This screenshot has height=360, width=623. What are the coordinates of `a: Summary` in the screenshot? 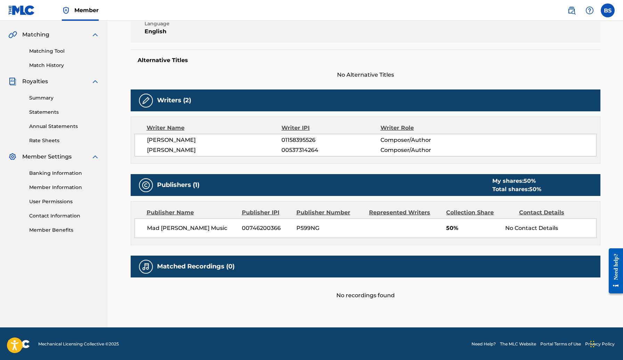 It's located at (64, 98).